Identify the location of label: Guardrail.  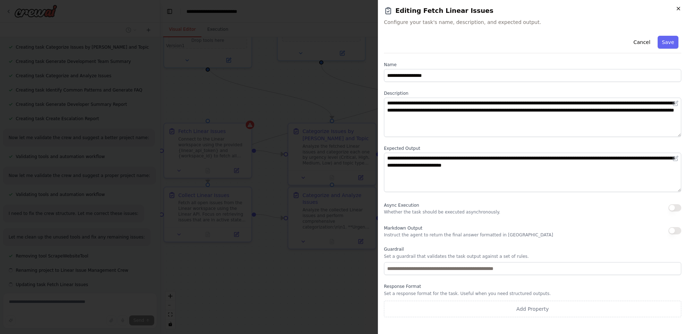
(532, 249).